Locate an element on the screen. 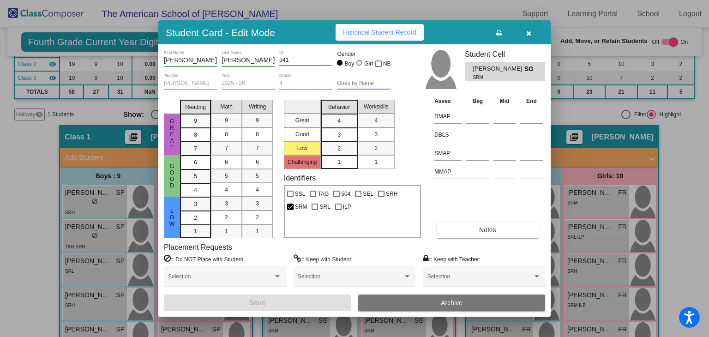 The width and height of the screenshot is (709, 337). h3: Student Cell is located at coordinates (505, 54).